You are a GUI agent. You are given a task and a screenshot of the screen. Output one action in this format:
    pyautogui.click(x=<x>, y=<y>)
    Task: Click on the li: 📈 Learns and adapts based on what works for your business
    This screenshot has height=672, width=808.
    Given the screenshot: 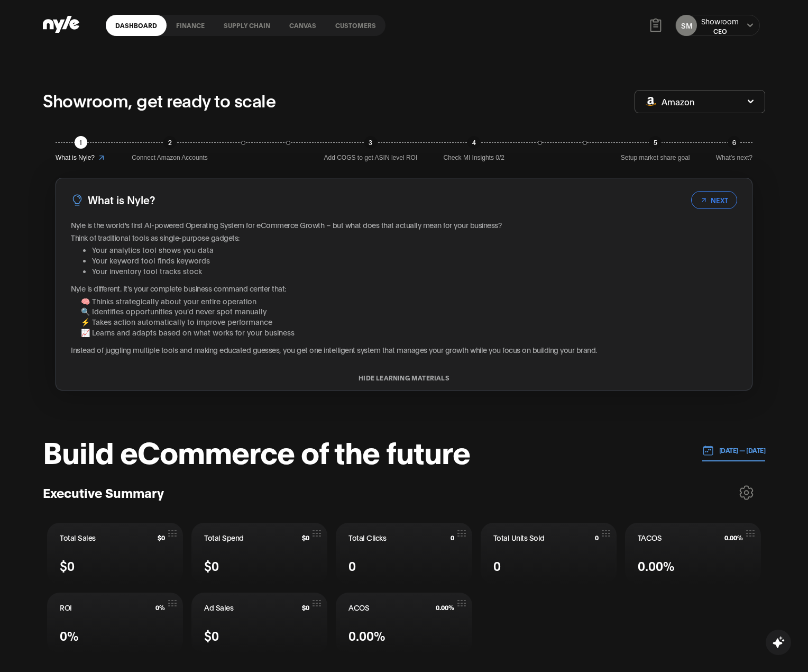 What is the action you would take?
    pyautogui.click(x=409, y=332)
    